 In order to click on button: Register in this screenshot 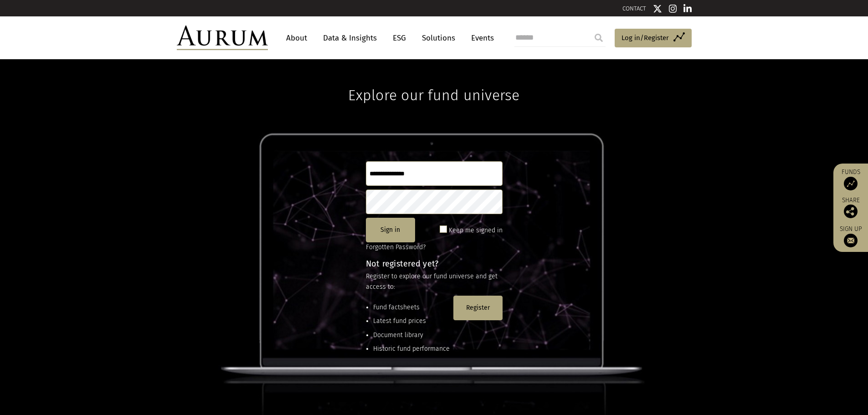, I will do `click(478, 308)`.